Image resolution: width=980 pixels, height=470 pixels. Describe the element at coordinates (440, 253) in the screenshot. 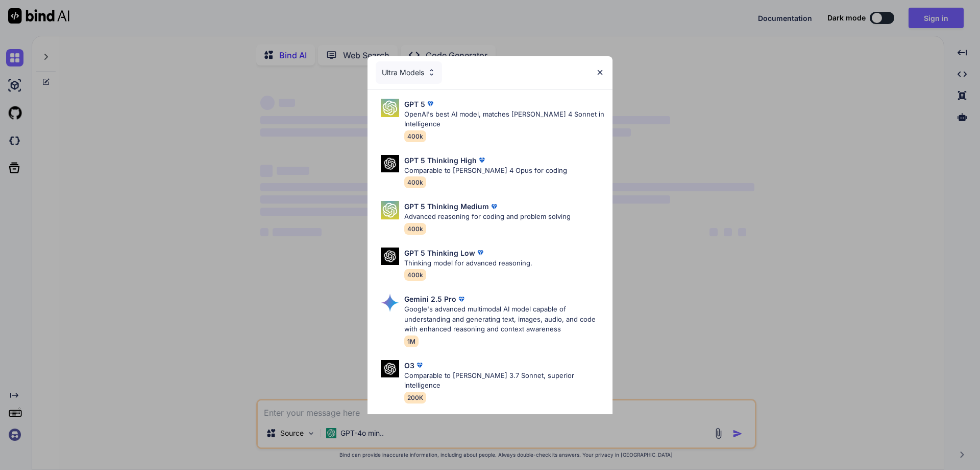

I see `p: GPT 5 Thinking Low` at that location.